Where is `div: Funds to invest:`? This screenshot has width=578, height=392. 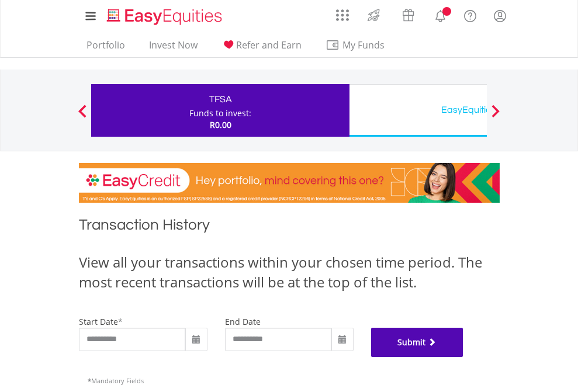 div: Funds to invest: is located at coordinates (221, 113).